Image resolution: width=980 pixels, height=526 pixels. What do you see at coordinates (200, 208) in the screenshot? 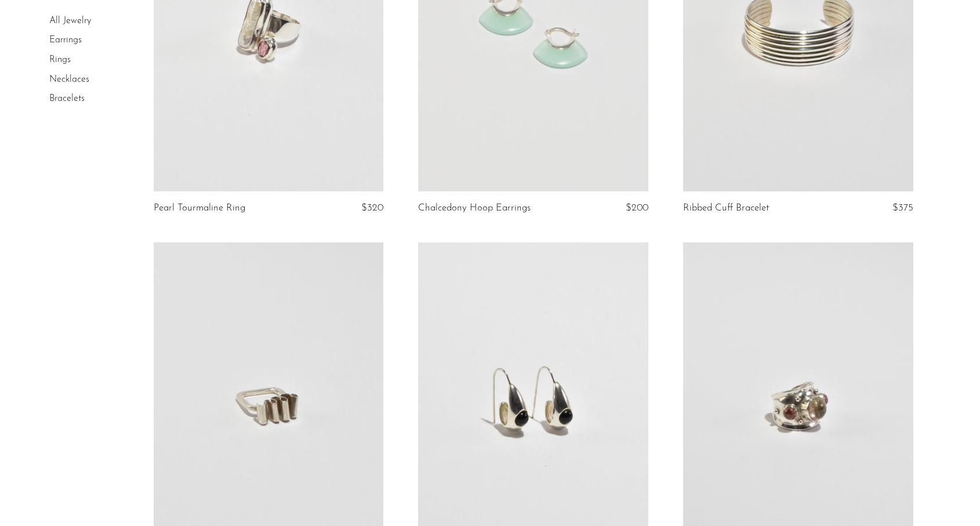
I see `a: Pearl Tourmaline Ring` at bounding box center [200, 208].